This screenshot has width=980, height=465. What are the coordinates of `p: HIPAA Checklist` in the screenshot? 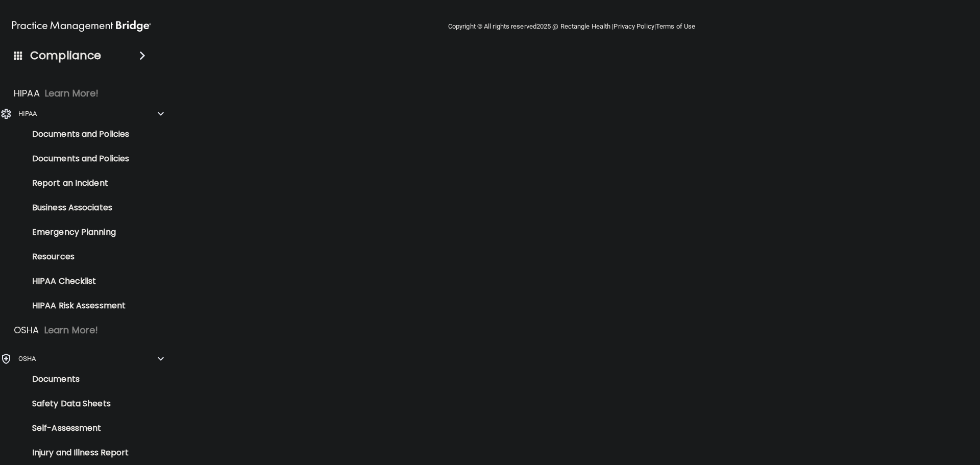 It's located at (76, 281).